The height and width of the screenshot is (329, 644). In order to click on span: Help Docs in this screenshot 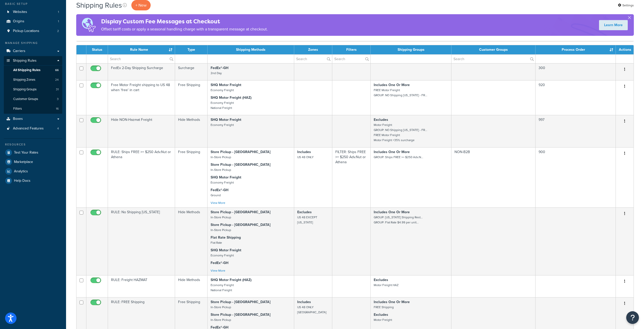, I will do `click(22, 181)`.